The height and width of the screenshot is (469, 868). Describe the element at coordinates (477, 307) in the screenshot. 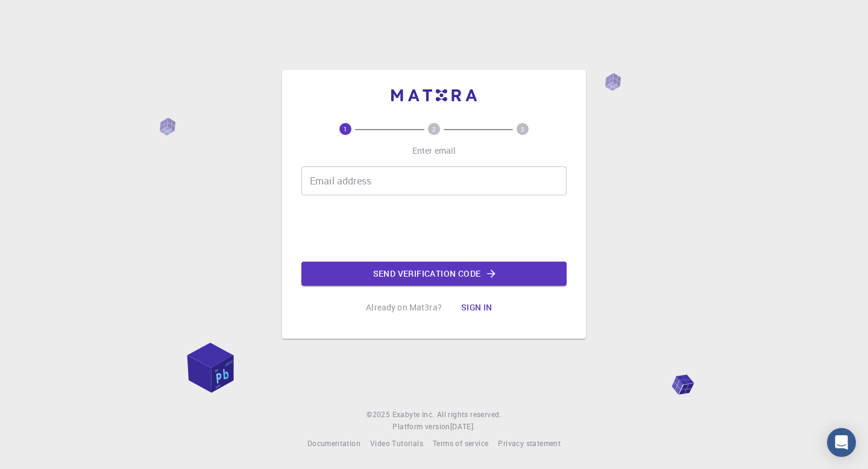

I see `button: Sign in` at that location.